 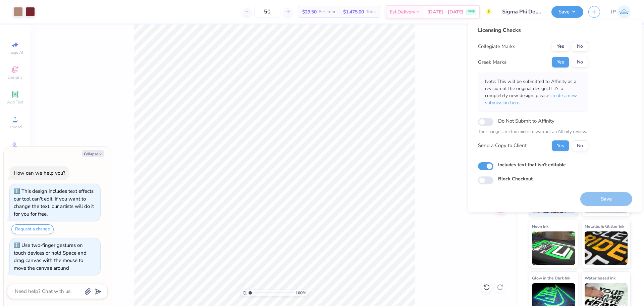 I want to click on button: Save, so click(x=567, y=12).